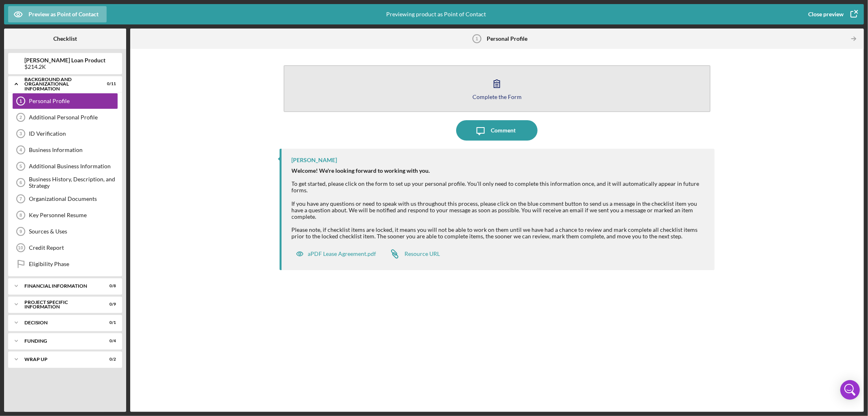  I want to click on button: Complete the Form, so click(498, 88).